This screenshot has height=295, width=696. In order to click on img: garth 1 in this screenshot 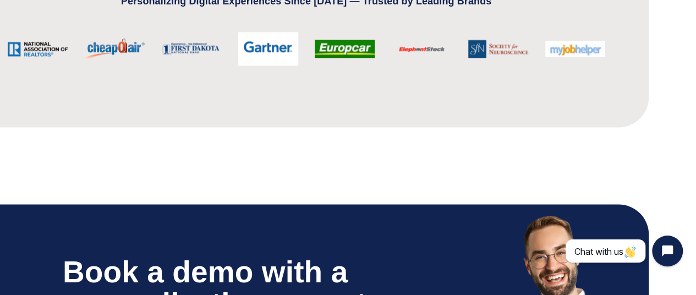, I will do `click(268, 48)`.